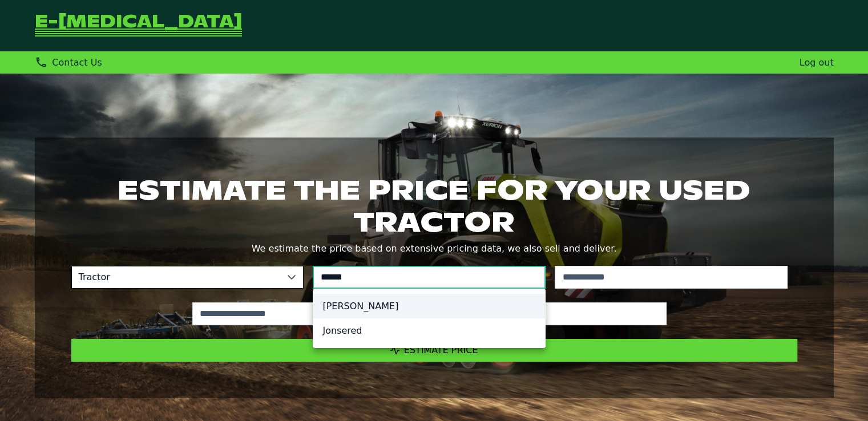  I want to click on h1: Estimate the price for your used tractor, so click(434, 206).